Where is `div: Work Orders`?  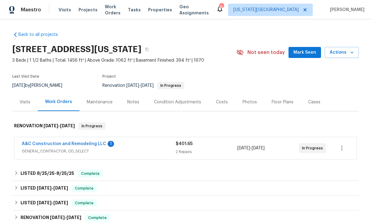
div: Work Orders is located at coordinates (59, 102).